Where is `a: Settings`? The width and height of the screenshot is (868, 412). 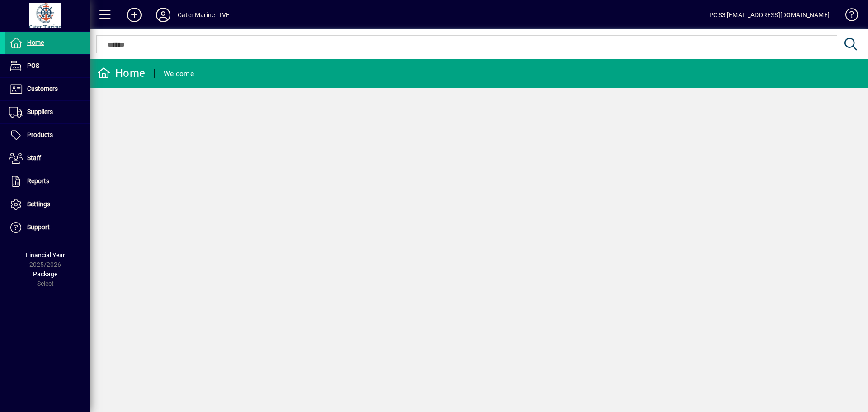
a: Settings is located at coordinates (47, 204).